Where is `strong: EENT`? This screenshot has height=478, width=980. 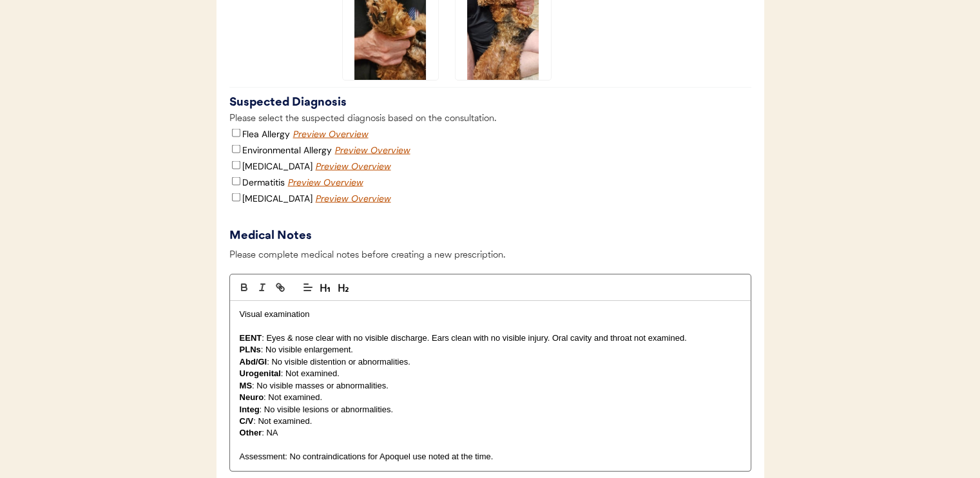
strong: EENT is located at coordinates (250, 337).